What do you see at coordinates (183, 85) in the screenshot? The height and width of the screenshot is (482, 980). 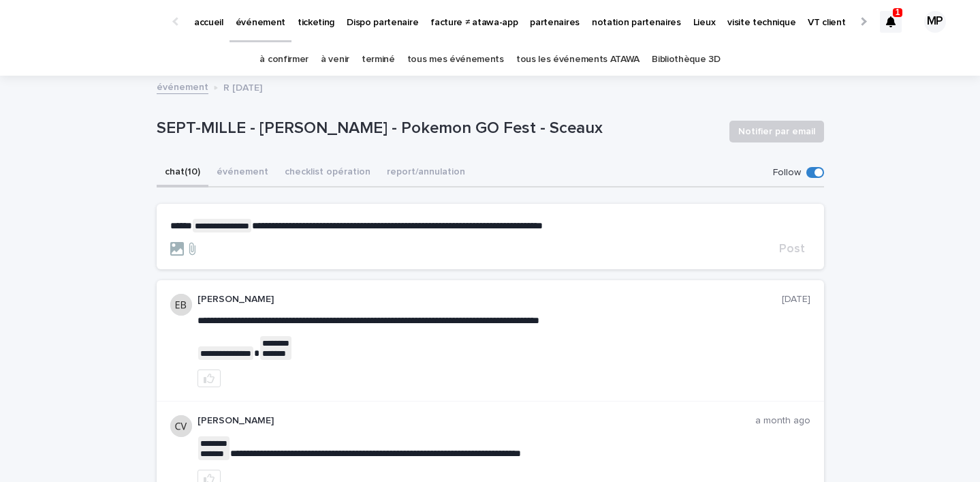 I see `a: événement` at bounding box center [183, 85].